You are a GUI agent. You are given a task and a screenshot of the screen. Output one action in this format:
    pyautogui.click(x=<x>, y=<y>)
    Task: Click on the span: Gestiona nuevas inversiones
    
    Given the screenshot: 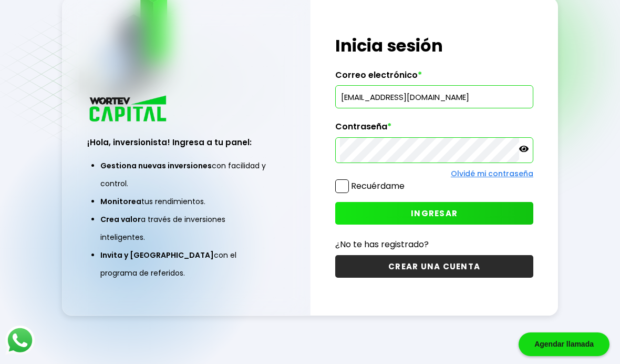 What is the action you would take?
    pyautogui.click(x=156, y=166)
    